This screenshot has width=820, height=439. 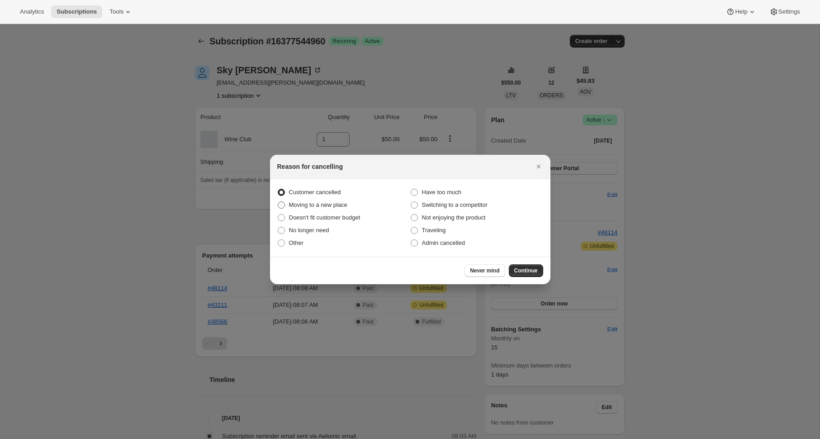 What do you see at coordinates (741, 12) in the screenshot?
I see `span: Help` at bounding box center [741, 12].